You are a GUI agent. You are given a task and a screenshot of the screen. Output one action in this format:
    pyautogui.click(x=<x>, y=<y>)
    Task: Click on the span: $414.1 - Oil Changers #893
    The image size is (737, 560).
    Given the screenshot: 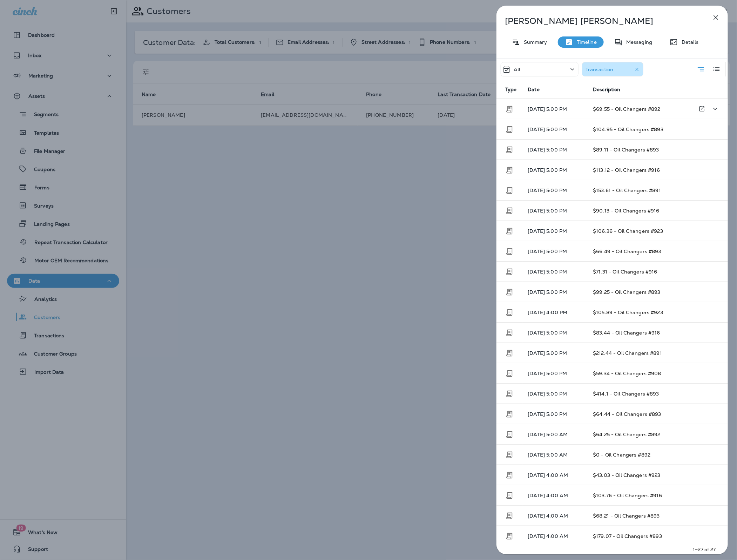 What is the action you would take?
    pyautogui.click(x=626, y=394)
    